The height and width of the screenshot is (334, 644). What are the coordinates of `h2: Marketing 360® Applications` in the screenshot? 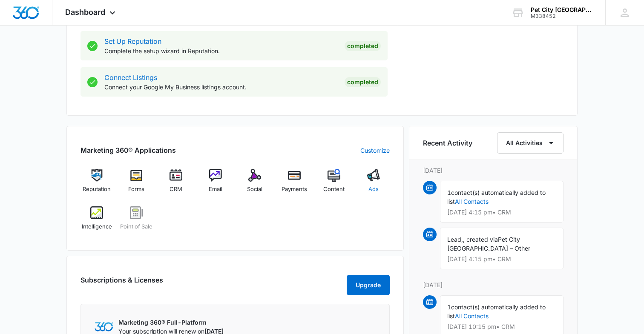 It's located at (128, 150).